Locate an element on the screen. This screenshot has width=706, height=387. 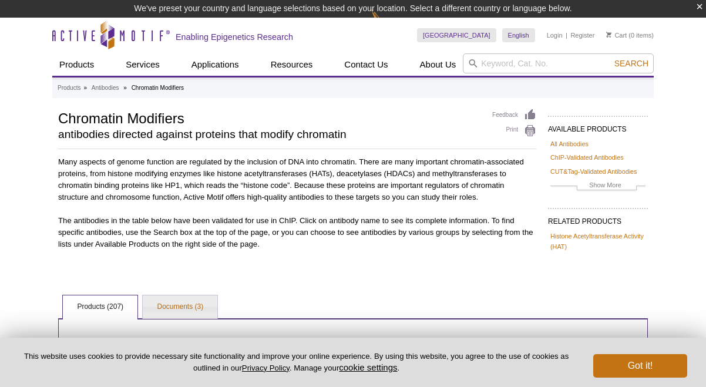
h1: Chromatin Modifiers is located at coordinates (269, 117).